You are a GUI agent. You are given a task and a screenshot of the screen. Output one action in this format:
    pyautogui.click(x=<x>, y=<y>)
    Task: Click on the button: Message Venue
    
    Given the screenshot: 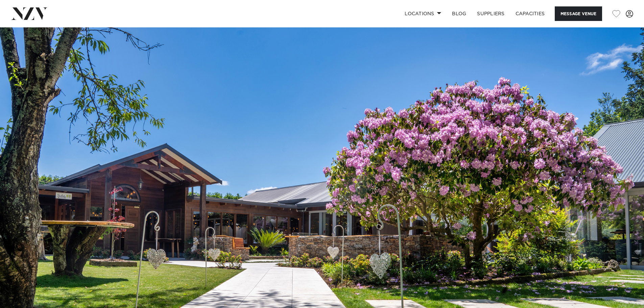 What is the action you would take?
    pyautogui.click(x=579, y=14)
    